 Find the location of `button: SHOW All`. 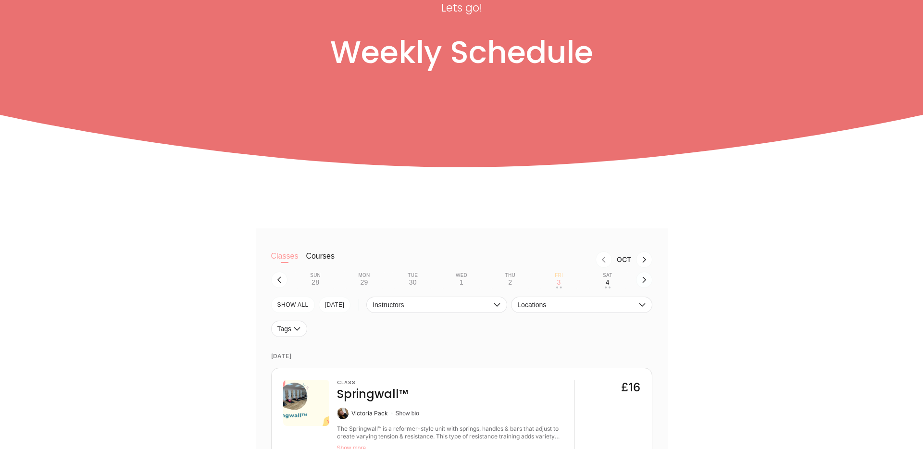

button: SHOW All is located at coordinates (293, 305).